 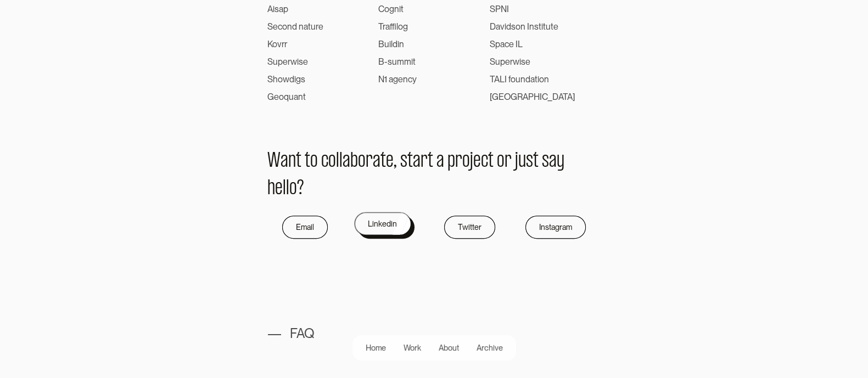 What do you see at coordinates (305, 227) in the screenshot?
I see `a: Email` at bounding box center [305, 227].